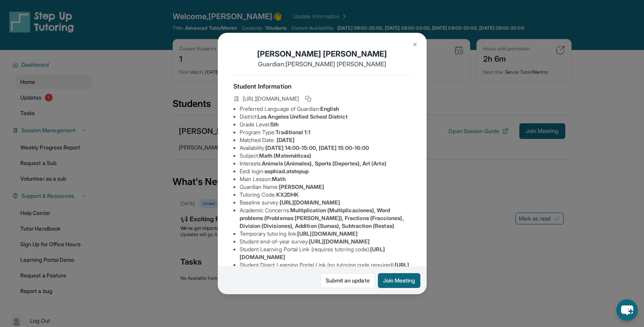 The image size is (644, 327). What do you see at coordinates (325, 156) in the screenshot?
I see `li: Subject :` at bounding box center [325, 156].